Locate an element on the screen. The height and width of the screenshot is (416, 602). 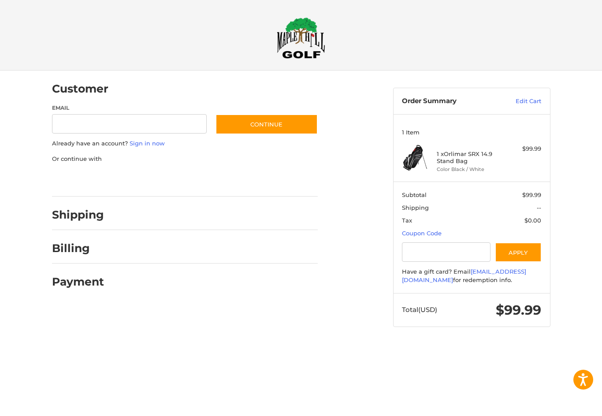
li: Color Black / White is located at coordinates (470, 169).